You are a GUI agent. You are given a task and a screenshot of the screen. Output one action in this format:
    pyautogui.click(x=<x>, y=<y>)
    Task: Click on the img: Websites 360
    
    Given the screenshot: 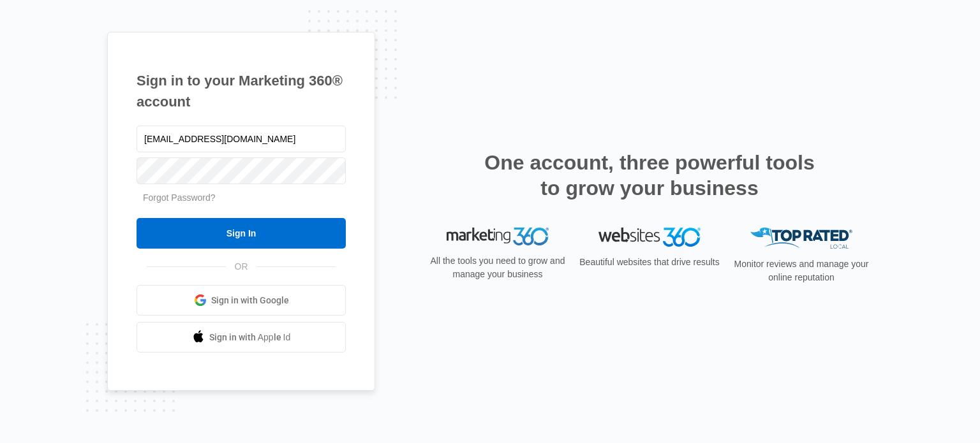 What is the action you would take?
    pyautogui.click(x=649, y=237)
    